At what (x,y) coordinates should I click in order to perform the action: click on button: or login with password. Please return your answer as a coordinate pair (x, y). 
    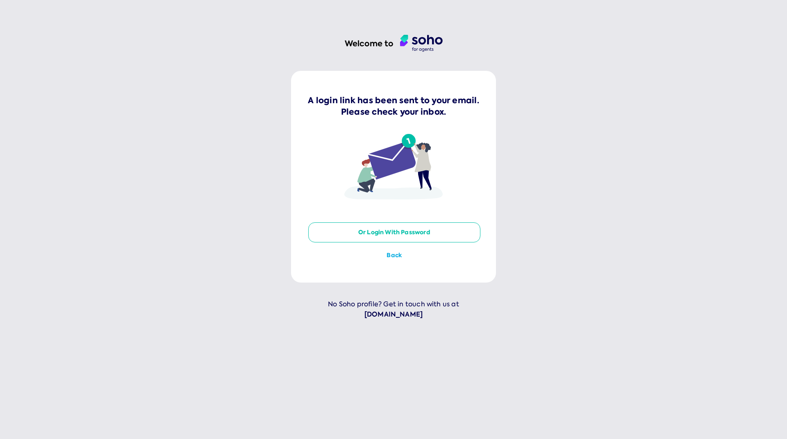
    Looking at the image, I should click on (394, 233).